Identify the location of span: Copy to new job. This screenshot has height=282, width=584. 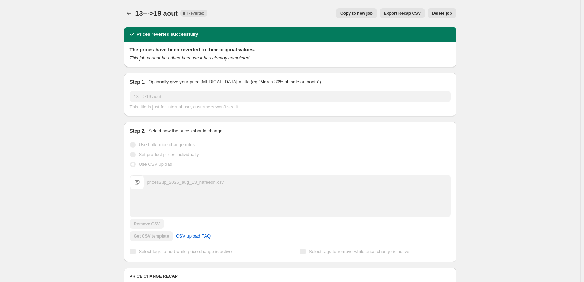
(357, 13).